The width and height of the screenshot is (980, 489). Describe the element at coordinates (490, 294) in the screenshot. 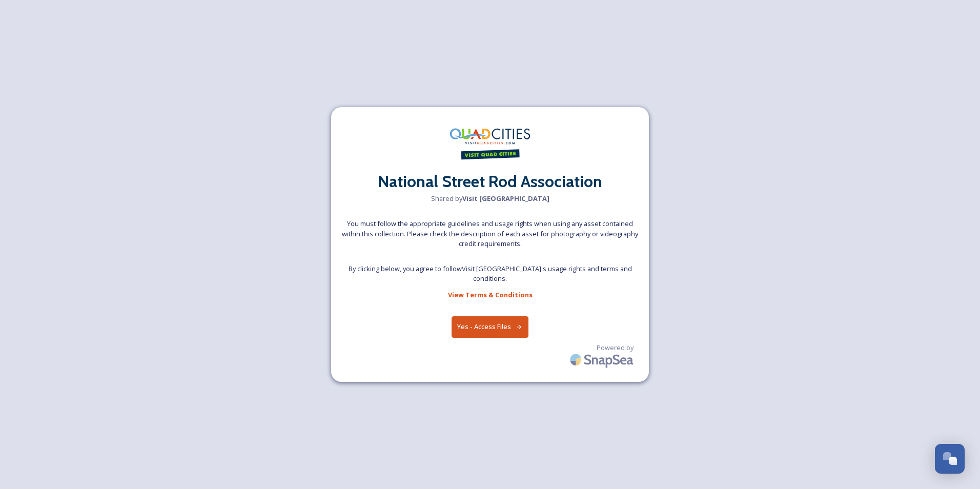

I see `a: View Terms & Conditions` at that location.